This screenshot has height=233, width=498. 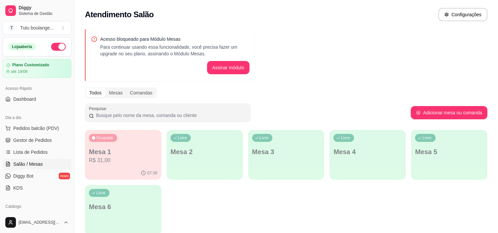 I want to click on p: Mesa 6, so click(x=123, y=207).